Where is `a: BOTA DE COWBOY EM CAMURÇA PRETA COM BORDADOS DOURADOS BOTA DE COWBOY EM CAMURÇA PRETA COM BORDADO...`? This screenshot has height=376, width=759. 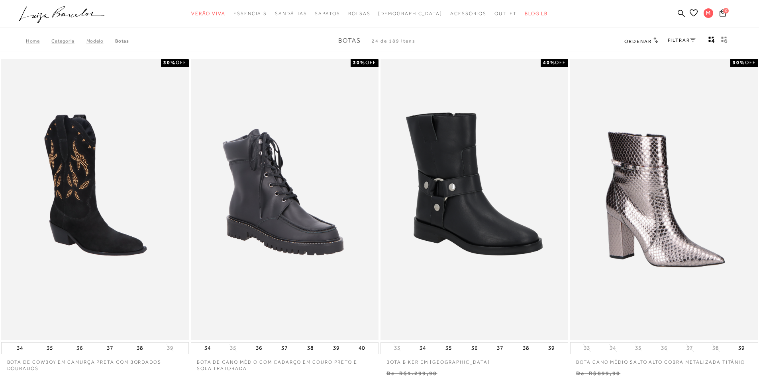 a: BOTA DE COWBOY EM CAMURÇA PRETA COM BORDADOS DOURADOS BOTA DE COWBOY EM CAMURÇA PRETA COM BORDADO... is located at coordinates (95, 200).